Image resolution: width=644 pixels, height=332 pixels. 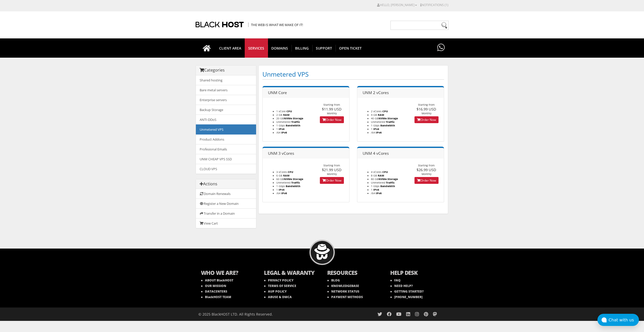 What do you see at coordinates (259, 314) in the screenshot?
I see `div: © 2025 BlackHOST LTD. All Rights Reserved.` at bounding box center [259, 314].